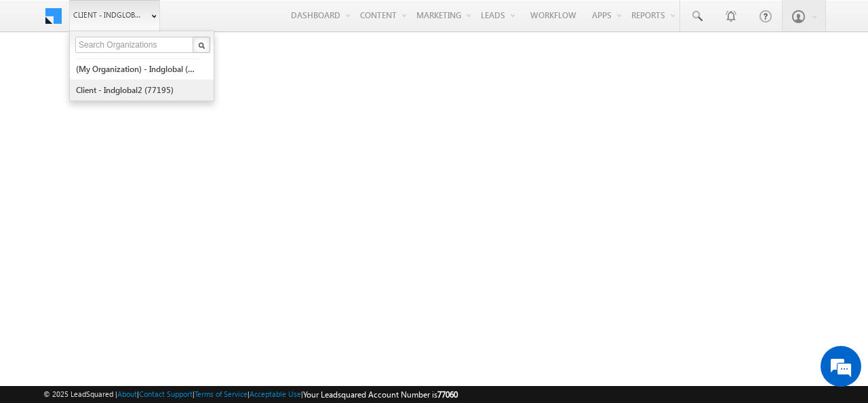  What do you see at coordinates (251, 394) in the screenshot?
I see `span: © 2025 LeadSquared | | | | |` at bounding box center [251, 394].